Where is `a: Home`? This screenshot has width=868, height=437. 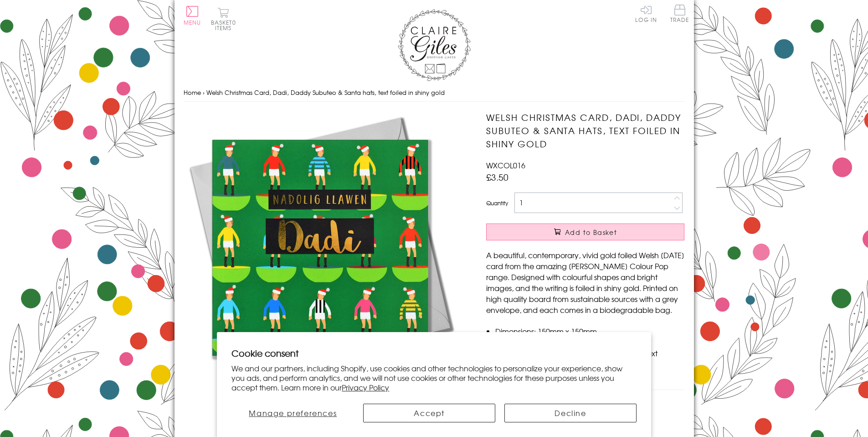
a: Home is located at coordinates (192, 92).